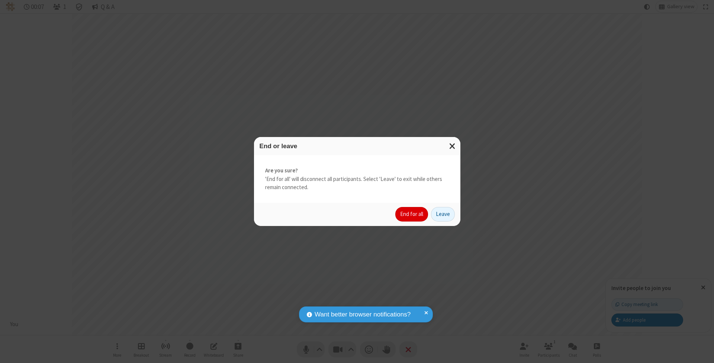 Image resolution: width=714 pixels, height=363 pixels. What do you see at coordinates (443, 214) in the screenshot?
I see `button: Leave` at bounding box center [443, 214].